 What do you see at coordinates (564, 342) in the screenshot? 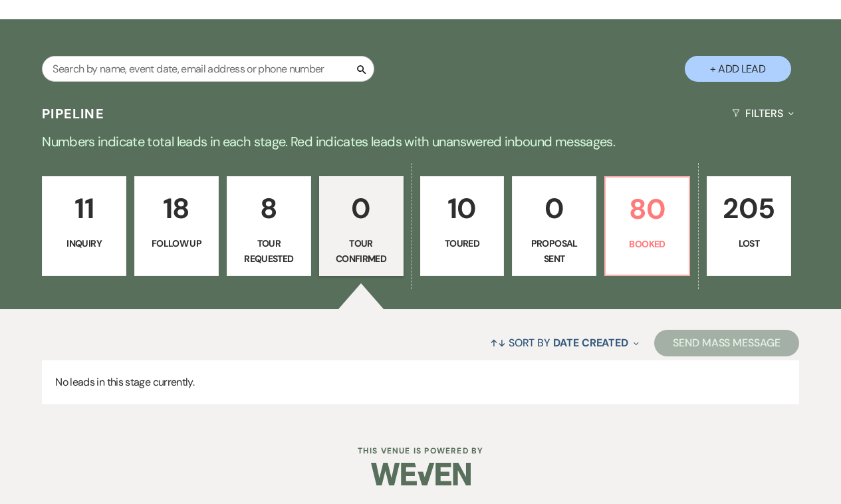
I see `button: Sort By Date Created` at bounding box center [564, 342].